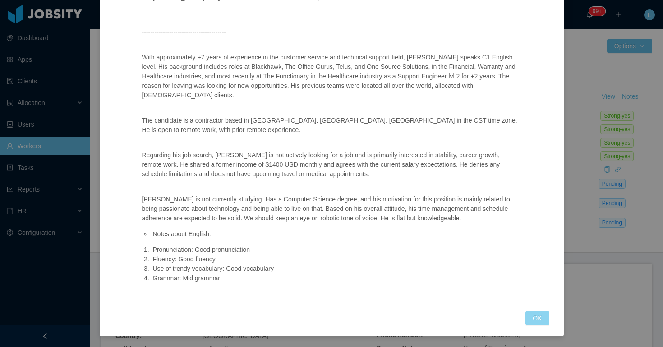  Describe the element at coordinates (336, 234) in the screenshot. I see `li: Notes about English:` at that location.